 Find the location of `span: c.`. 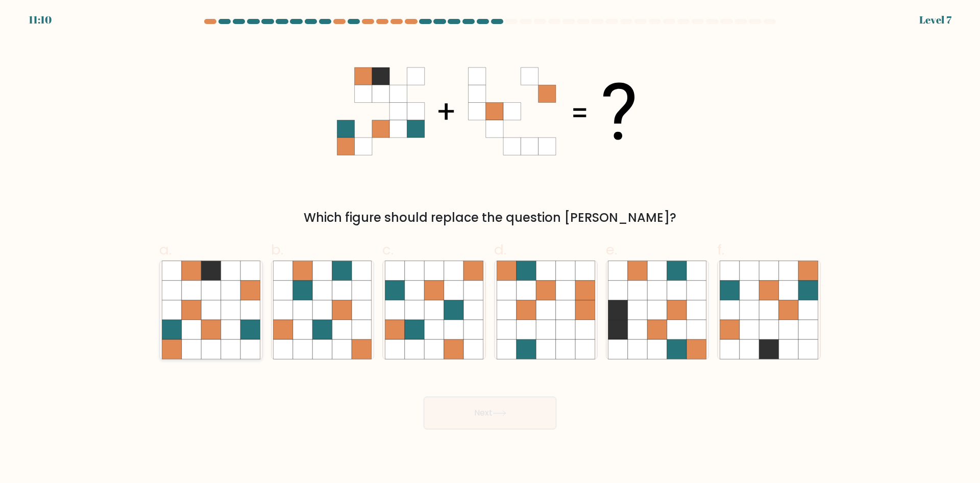

span: c. is located at coordinates (388, 249).